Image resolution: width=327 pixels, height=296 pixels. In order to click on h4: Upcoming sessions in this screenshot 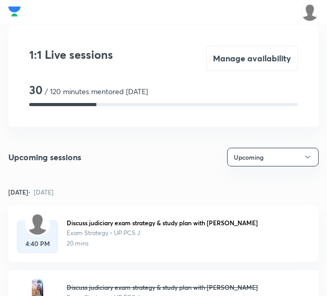, I will do `click(45, 157)`.